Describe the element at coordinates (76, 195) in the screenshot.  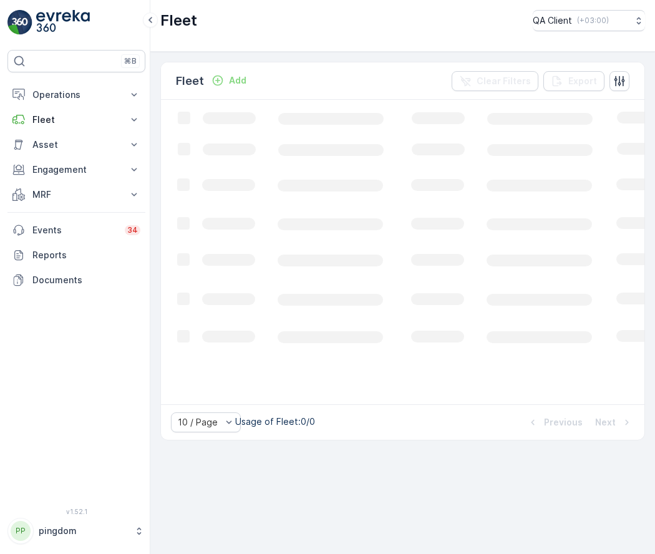
I see `p: MRF` at that location.